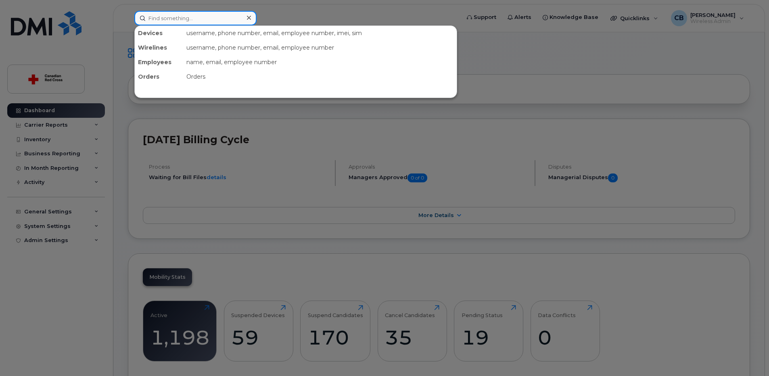  What do you see at coordinates (159, 48) in the screenshot?
I see `div: Wirelines` at bounding box center [159, 48].